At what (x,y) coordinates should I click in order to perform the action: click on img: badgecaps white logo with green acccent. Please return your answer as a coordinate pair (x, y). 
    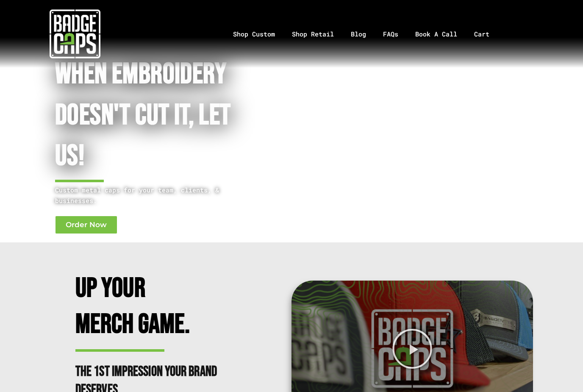
    Looking at the image, I should click on (75, 34).